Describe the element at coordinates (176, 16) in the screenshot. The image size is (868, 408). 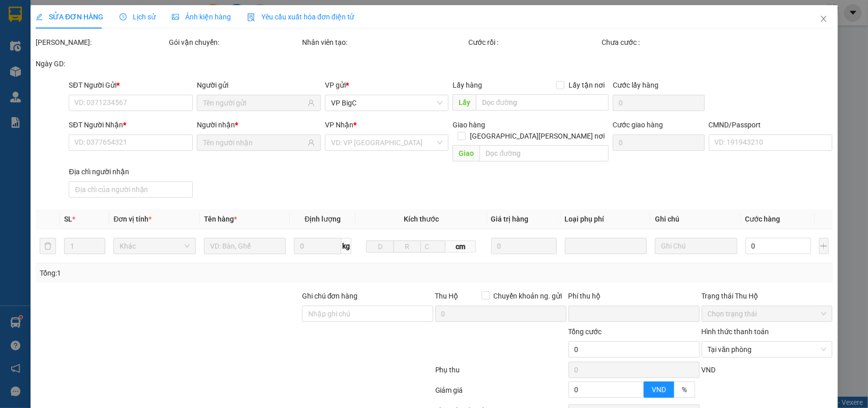
I see `span: picture` at that location.